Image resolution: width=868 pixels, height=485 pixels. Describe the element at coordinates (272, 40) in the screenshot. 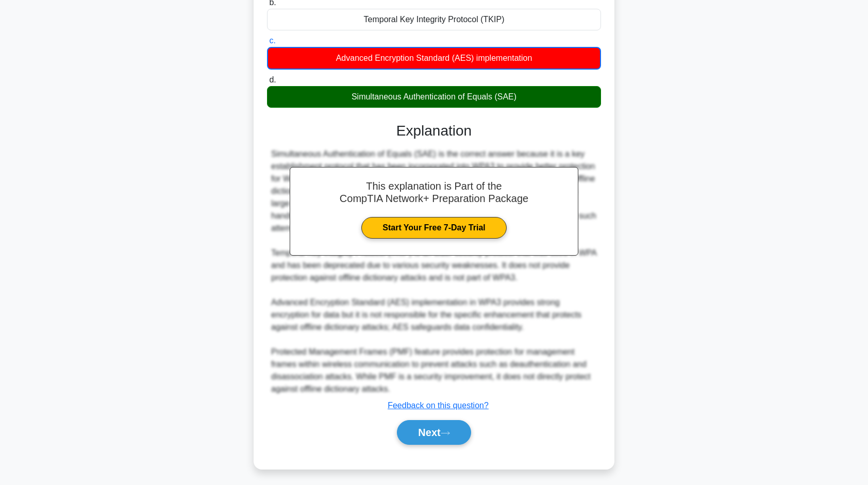

I see `span: c.` at that location.